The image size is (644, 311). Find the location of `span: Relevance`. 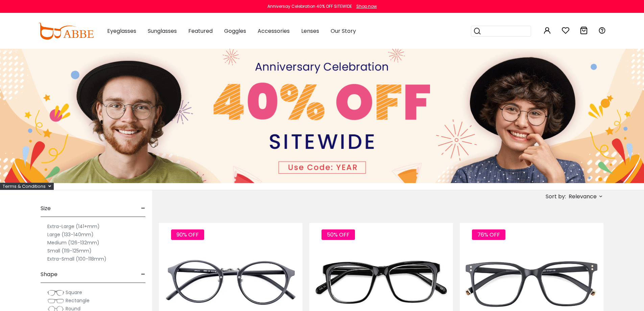

span: Relevance is located at coordinates (583, 197).